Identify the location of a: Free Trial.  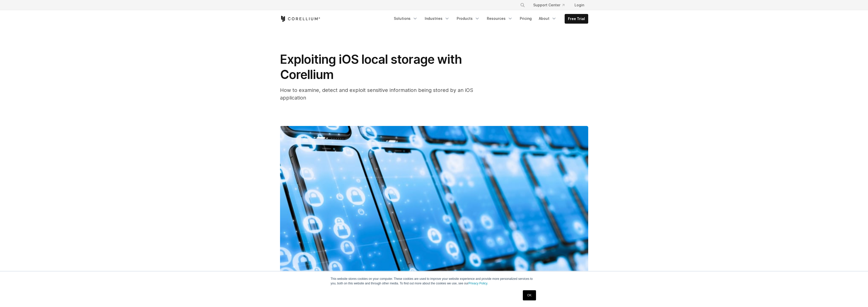
(576, 19).